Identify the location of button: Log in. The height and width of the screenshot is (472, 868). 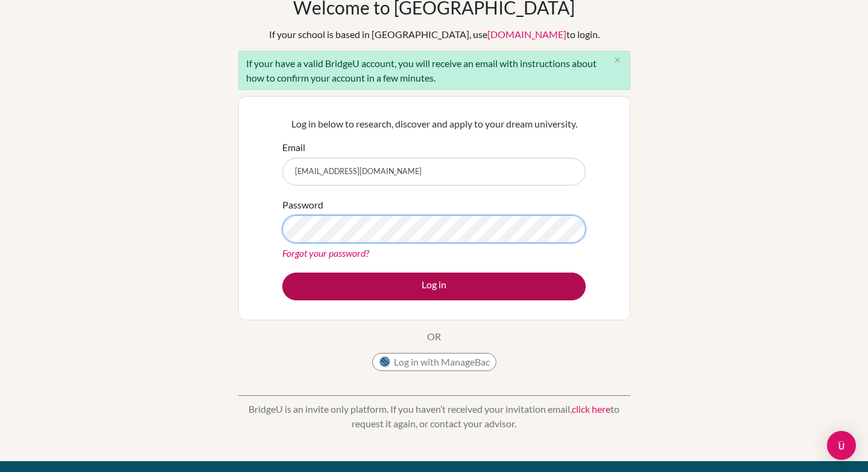
(434, 286).